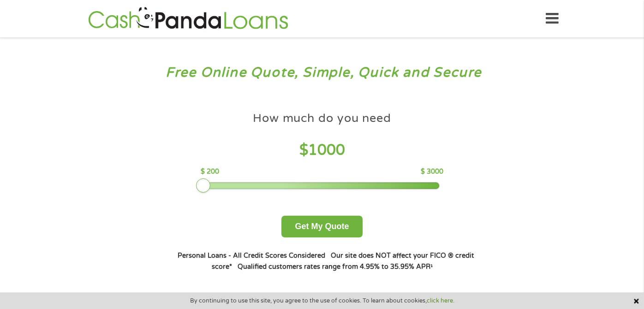 Image resolution: width=644 pixels, height=309 pixels. I want to click on span: By continuing to use this site, you agree to the use of cookies. To learn about cookies,, so click(322, 300).